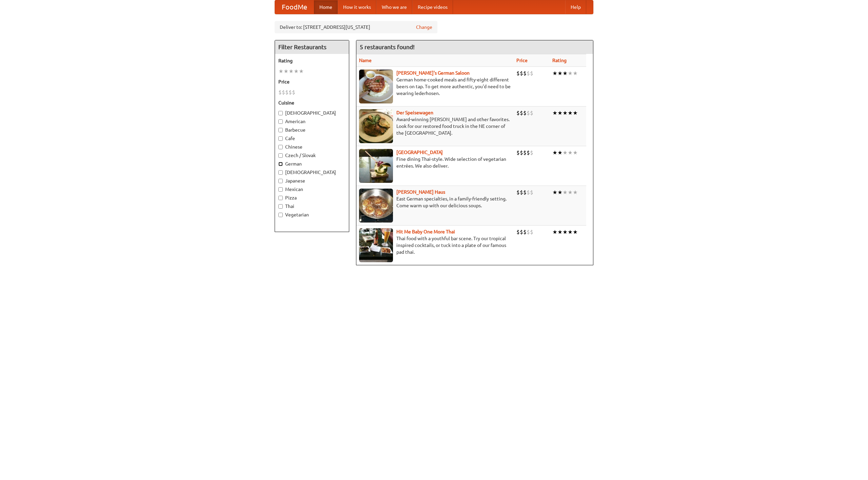 The height and width of the screenshot is (480, 868). What do you see at coordinates (435, 246) in the screenshot?
I see `p: Thai food with a youthful bar scene. Try our tropical inspired cocktails, or tuck into a plate of...` at bounding box center [435, 246].